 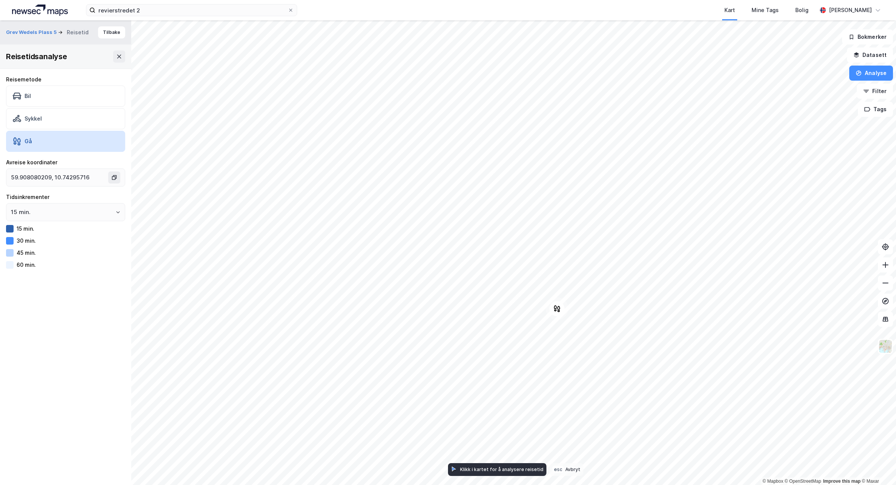 What do you see at coordinates (885, 346) in the screenshot?
I see `img: Z` at bounding box center [885, 346].